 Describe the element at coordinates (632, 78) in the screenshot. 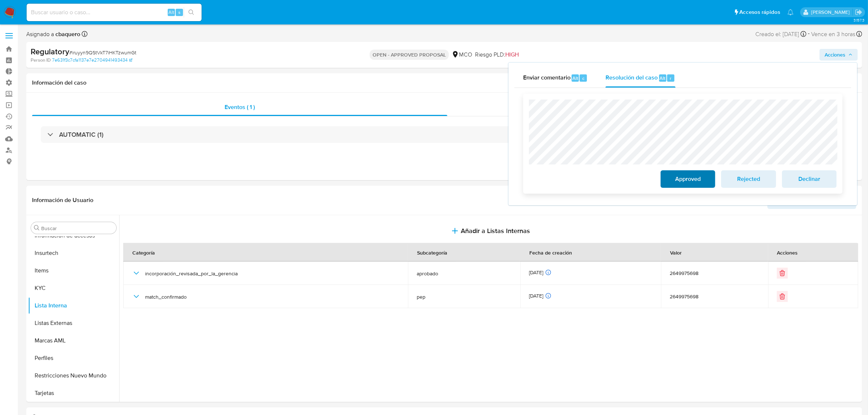

I see `span: Resolución del caso` at that location.